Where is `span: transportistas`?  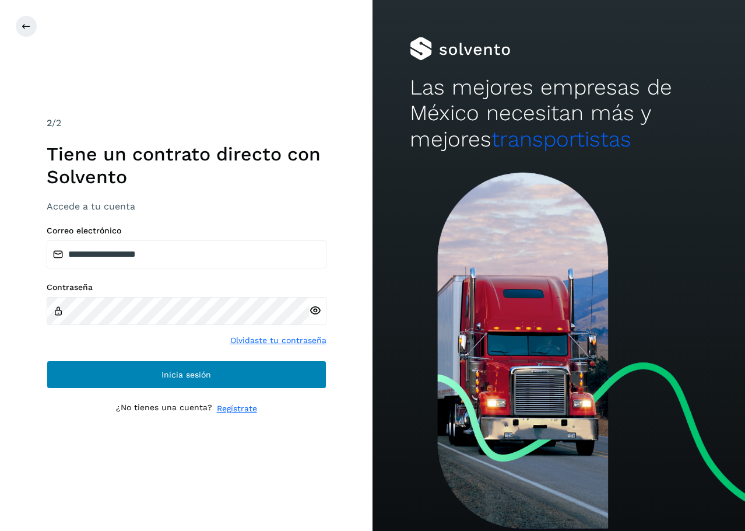 span: transportistas is located at coordinates (562, 139).